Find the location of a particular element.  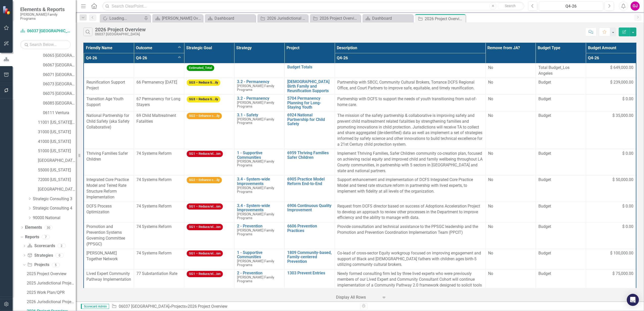

div: Open Intercom Messenger is located at coordinates (633, 300).